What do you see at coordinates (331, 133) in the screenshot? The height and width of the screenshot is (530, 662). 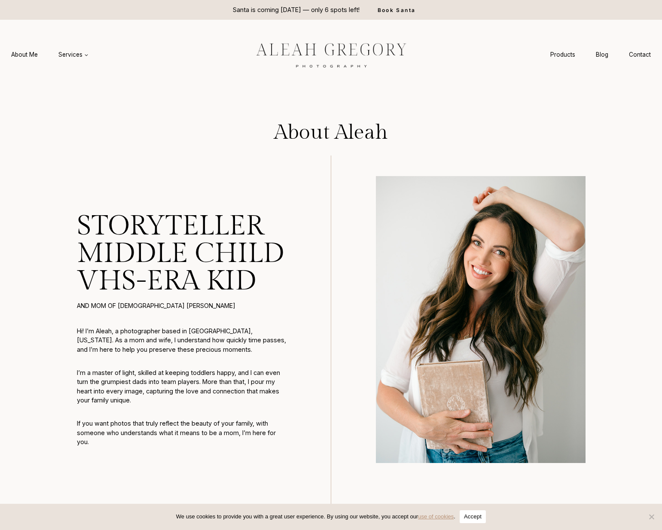 I see `h1: About Aleah` at bounding box center [331, 133].